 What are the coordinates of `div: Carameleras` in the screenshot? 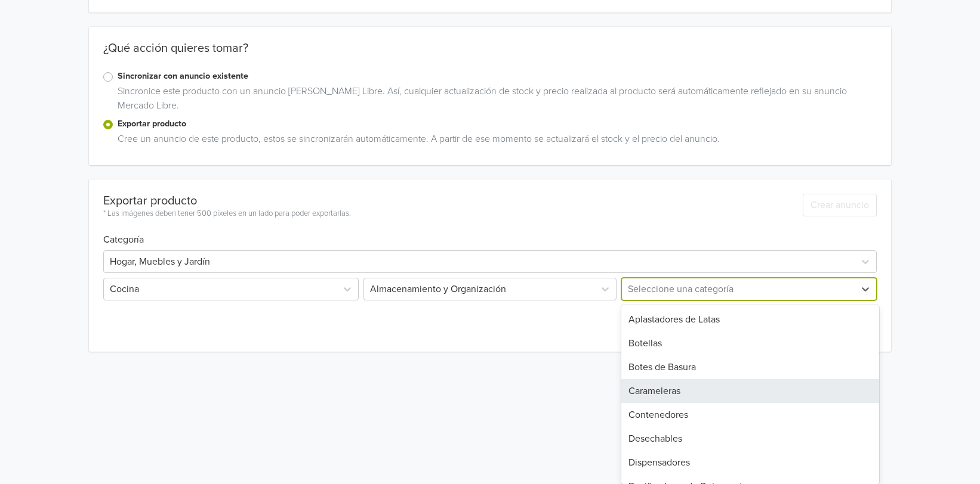 It's located at (750, 391).